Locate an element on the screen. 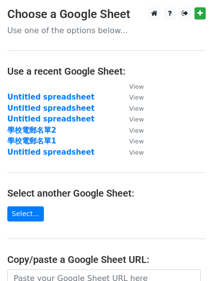  h4: Select another Google Sheet: is located at coordinates (106, 193).